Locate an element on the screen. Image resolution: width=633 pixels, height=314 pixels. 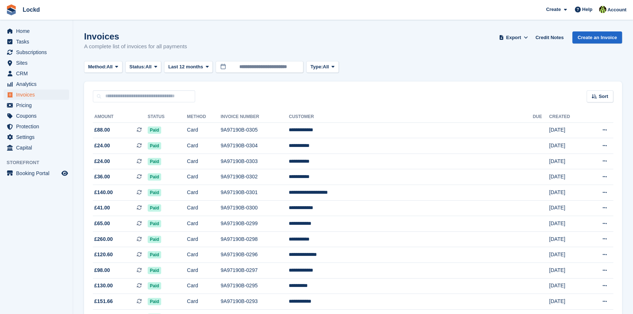
th: Created is located at coordinates (567, 117).